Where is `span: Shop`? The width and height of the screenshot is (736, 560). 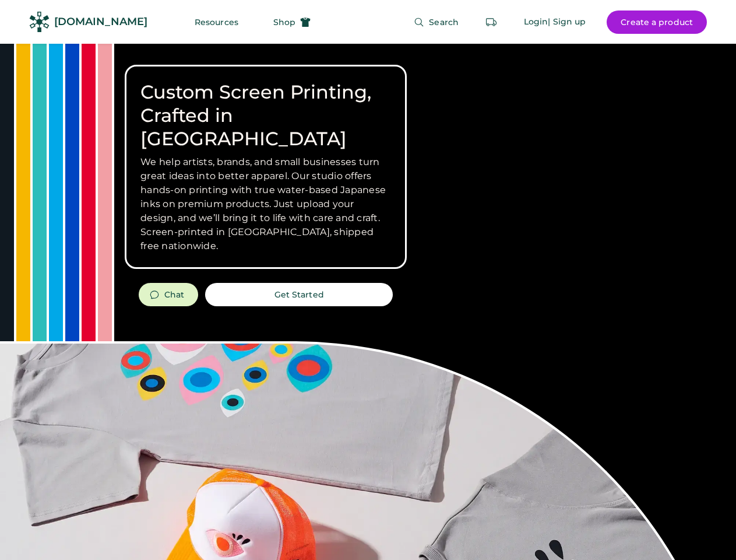
span: Shop is located at coordinates (284, 22).